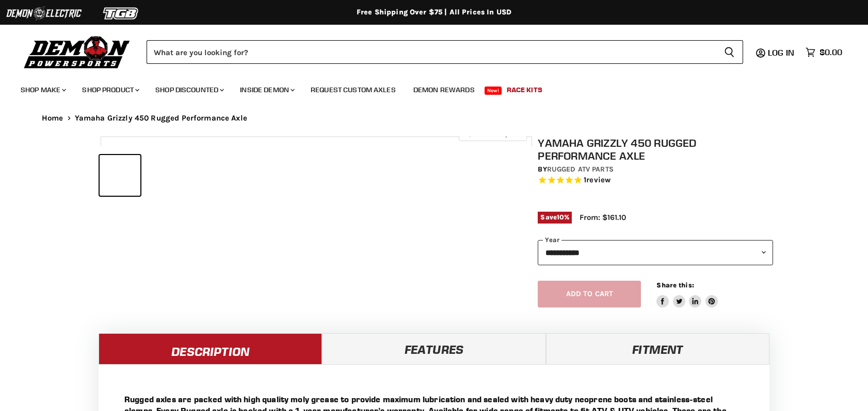  I want to click on a: Inside Demon, so click(266, 89).